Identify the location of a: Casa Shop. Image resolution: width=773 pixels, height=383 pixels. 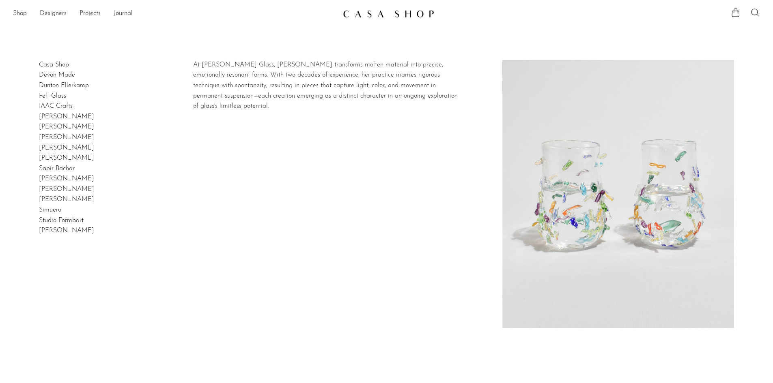
(54, 65).